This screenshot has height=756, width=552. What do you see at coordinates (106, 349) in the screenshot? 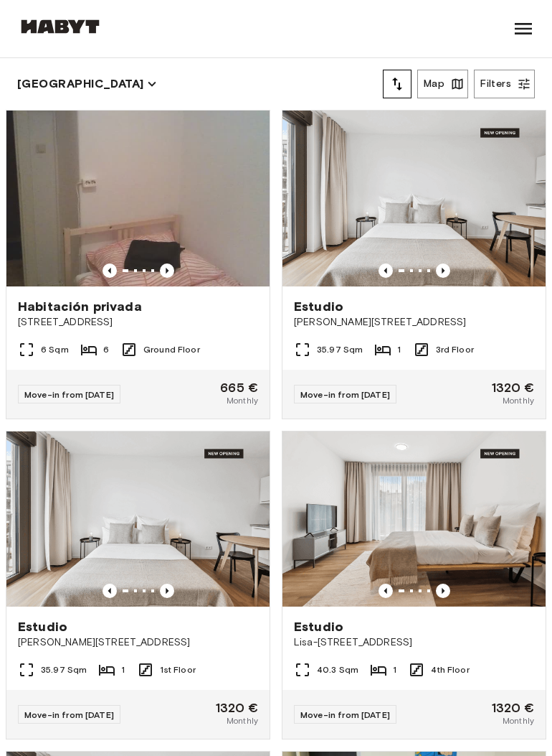
I see `span: 6` at bounding box center [106, 349].